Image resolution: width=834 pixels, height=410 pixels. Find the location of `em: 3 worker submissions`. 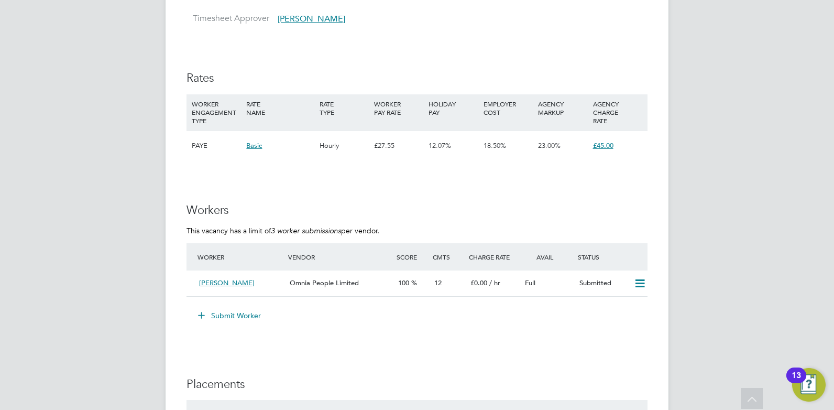

em: 3 worker submissions is located at coordinates (306, 231).